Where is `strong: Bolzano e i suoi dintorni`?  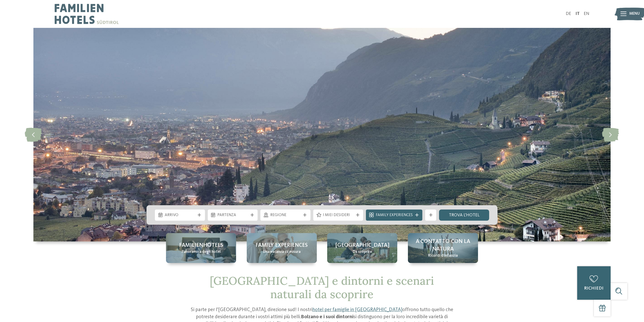
strong: Bolzano e i suoi dintorni is located at coordinates (328, 316).